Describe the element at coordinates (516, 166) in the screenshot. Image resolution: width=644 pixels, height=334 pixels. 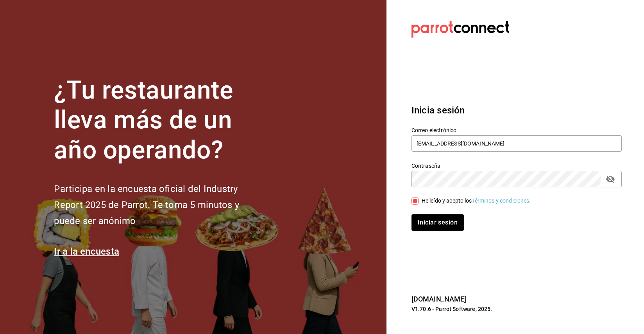
I see `label: Contraseña` at that location.